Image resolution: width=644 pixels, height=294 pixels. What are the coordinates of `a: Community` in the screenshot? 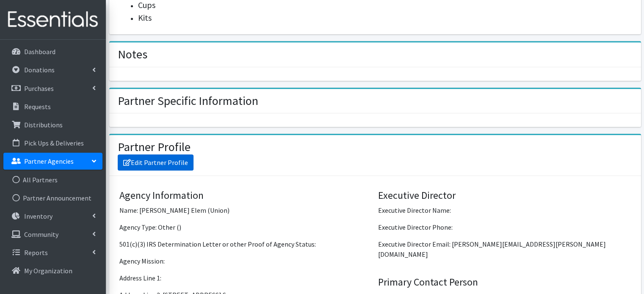 It's located at (52, 234).